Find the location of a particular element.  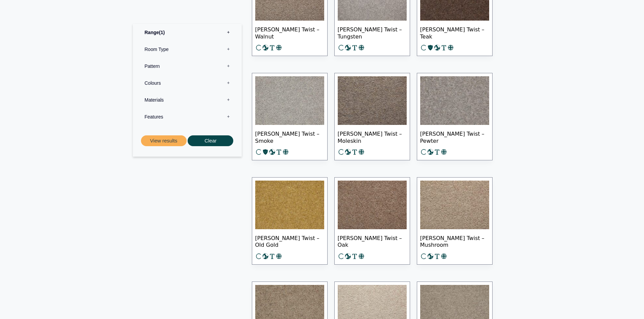

button: View results is located at coordinates (164, 140).